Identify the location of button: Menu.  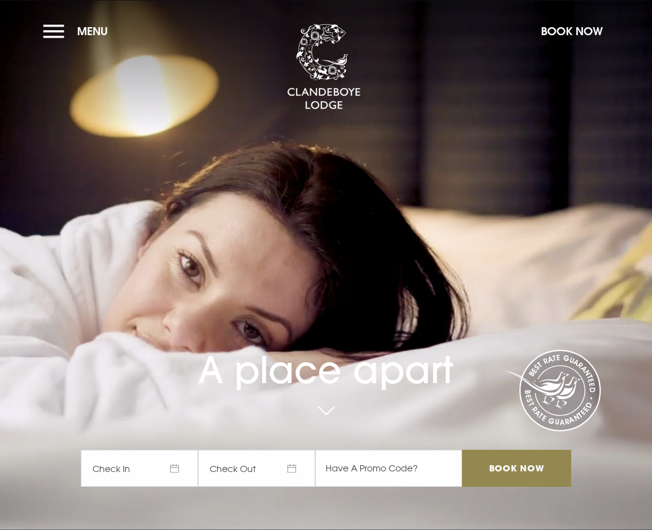
(78, 31).